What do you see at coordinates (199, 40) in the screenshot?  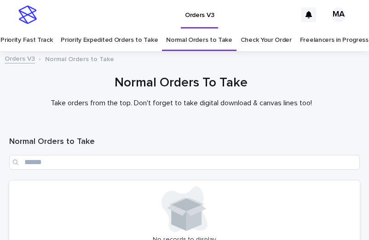 I see `a: Normal Orders to Take` at bounding box center [199, 40].